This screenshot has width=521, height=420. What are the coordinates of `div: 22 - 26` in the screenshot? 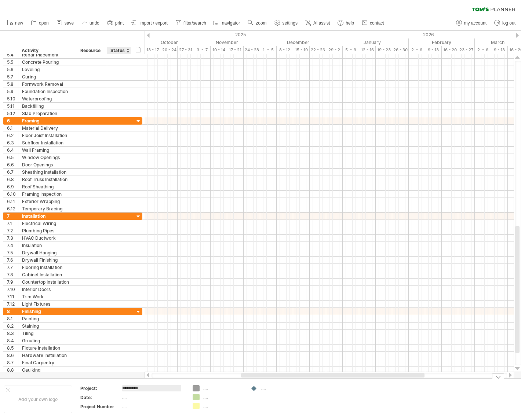 It's located at (318, 50).